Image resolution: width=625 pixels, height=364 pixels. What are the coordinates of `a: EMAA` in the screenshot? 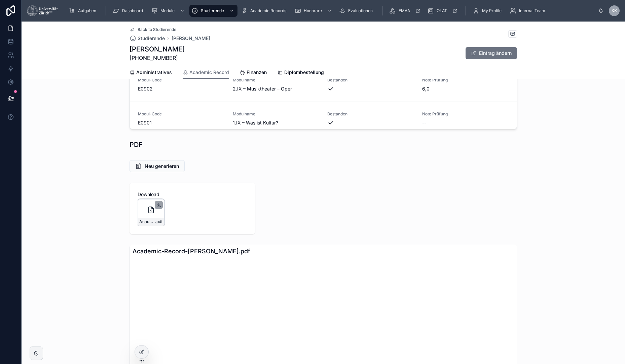 It's located at (406, 11).